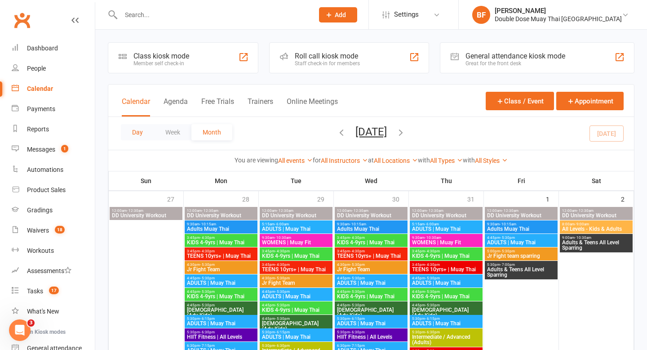 The width and height of the screenshot is (647, 350). Describe the element at coordinates (406, 14) in the screenshot. I see `span: Settings` at that location.